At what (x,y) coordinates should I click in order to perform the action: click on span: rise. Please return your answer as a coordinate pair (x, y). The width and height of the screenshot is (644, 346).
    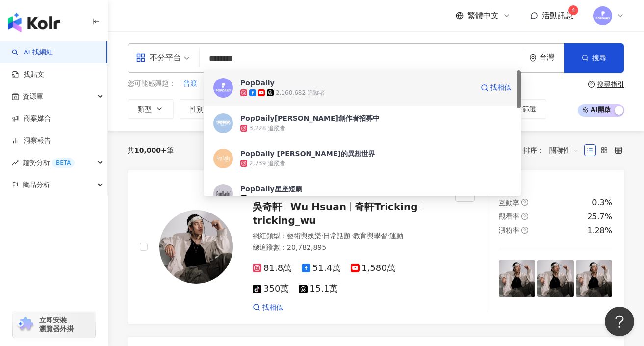
    Looking at the image, I should click on (15, 163).